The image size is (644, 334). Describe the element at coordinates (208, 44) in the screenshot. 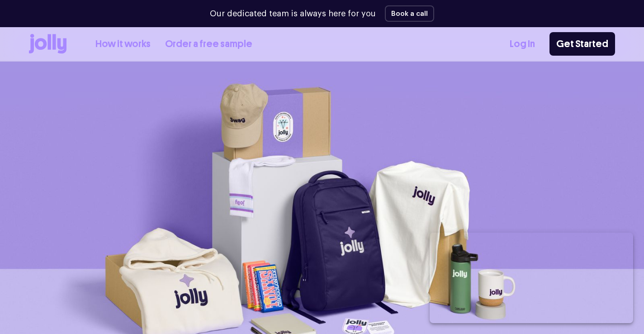

I see `a: Order a free sample` at that location.